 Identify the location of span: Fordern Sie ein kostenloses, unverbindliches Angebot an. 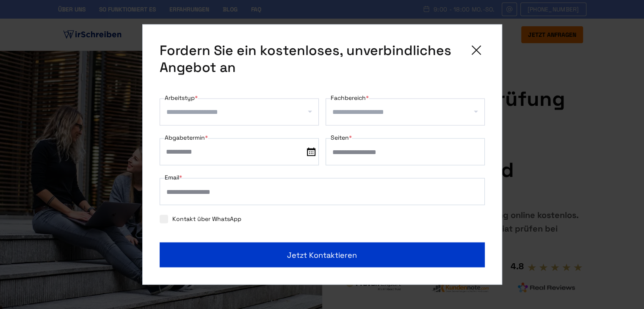
(311, 59).